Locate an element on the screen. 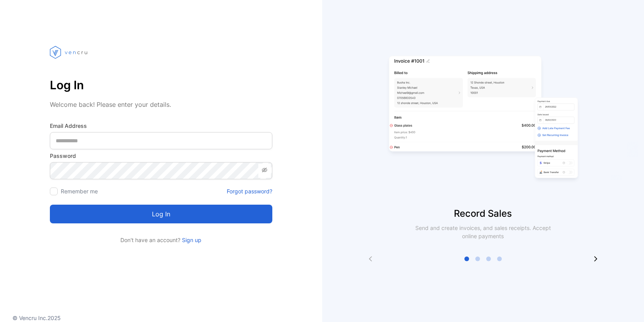  a: Forgot password? is located at coordinates (250, 191).